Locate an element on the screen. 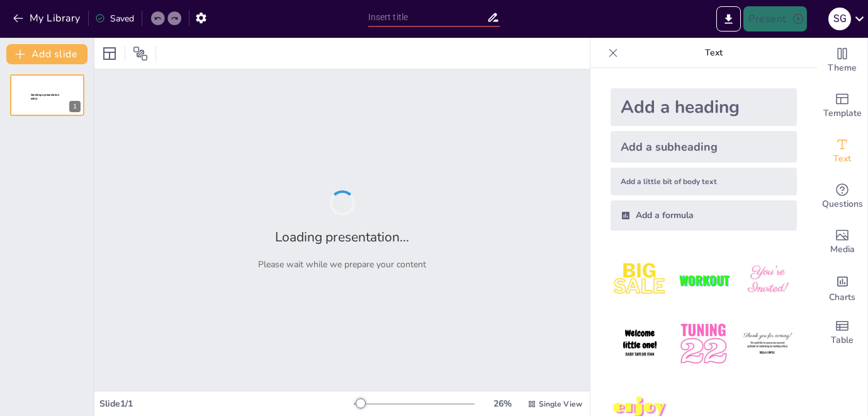 Image resolution: width=868 pixels, height=416 pixels. span: Theme is located at coordinates (842, 68).